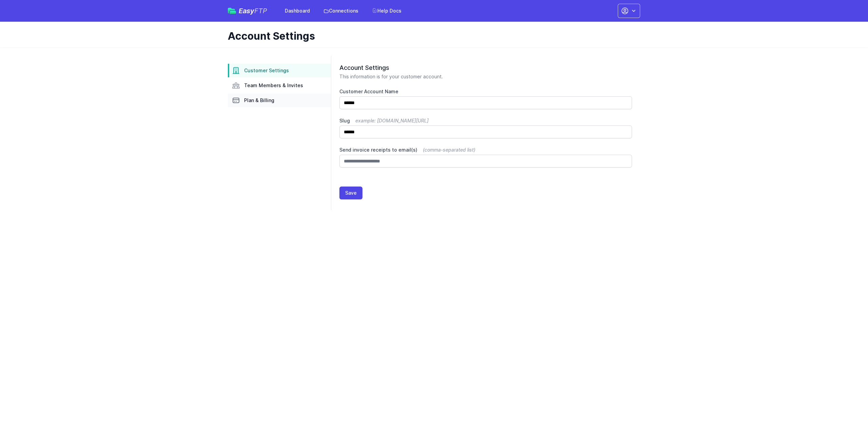  I want to click on h2: Account Settings, so click(486, 68).